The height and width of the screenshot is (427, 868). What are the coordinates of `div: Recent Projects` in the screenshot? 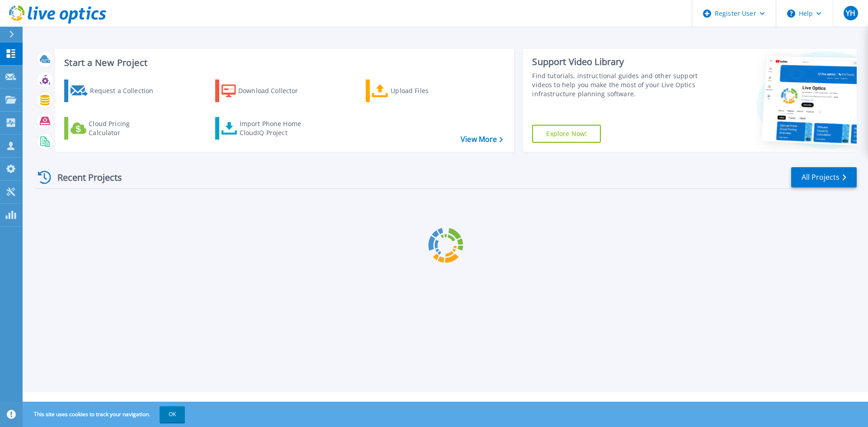 It's located at (84, 177).